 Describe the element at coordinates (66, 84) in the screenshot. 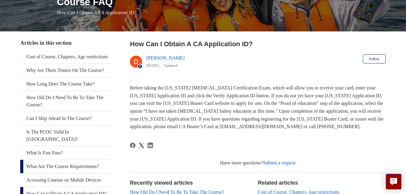

I see `a: How Long Does The Course Take?` at that location.